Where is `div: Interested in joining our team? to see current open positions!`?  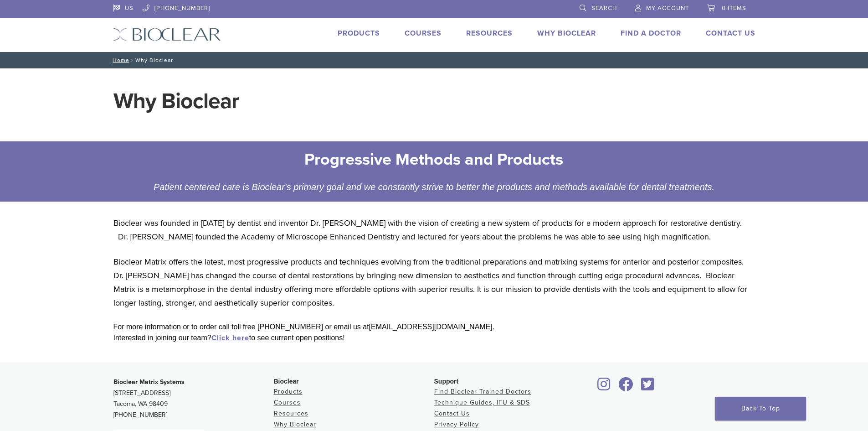
div: Interested in joining our team? to see current open positions! is located at coordinates (434, 338).